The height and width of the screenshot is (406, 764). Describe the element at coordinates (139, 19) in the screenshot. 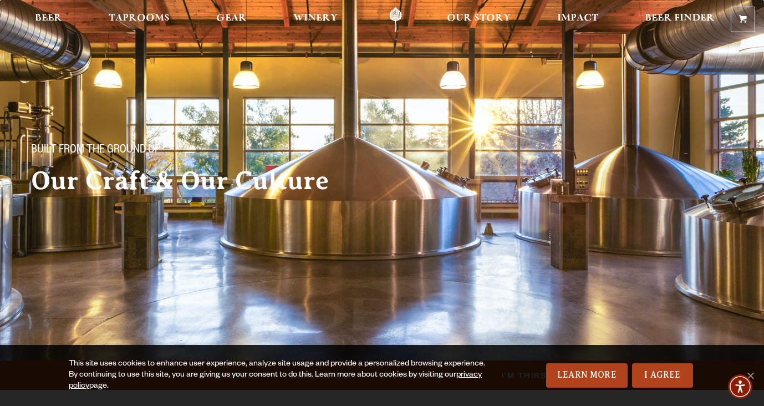

I see `a: Taprooms` at that location.